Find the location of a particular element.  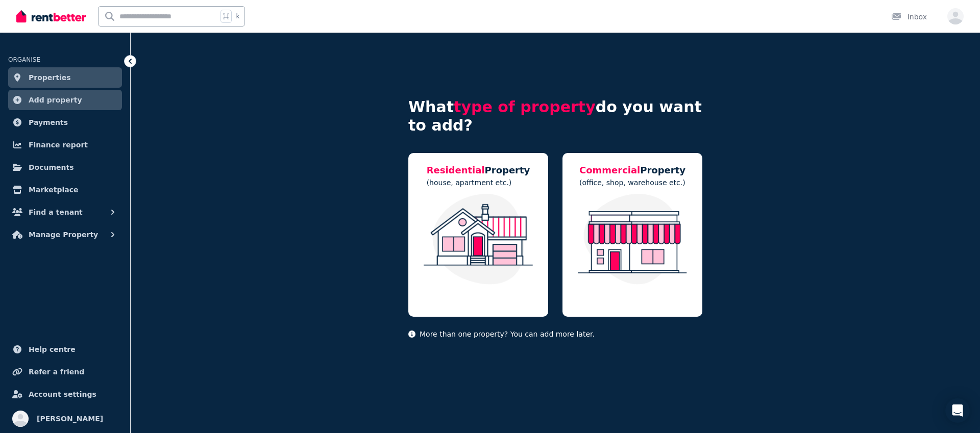

span: Help centre is located at coordinates (52, 349).